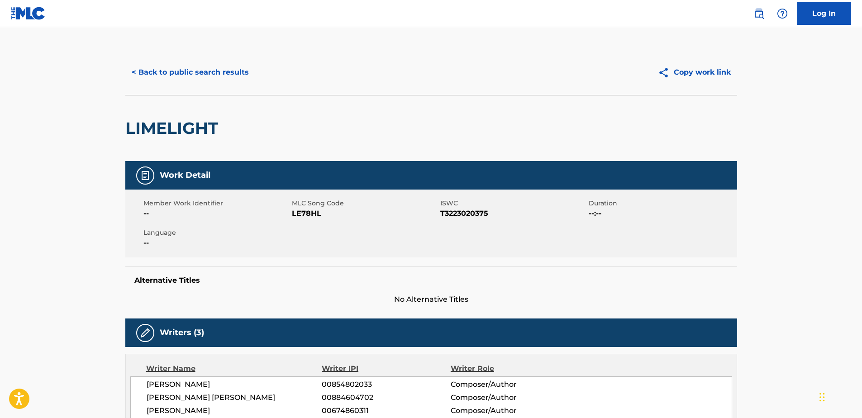 This screenshot has height=418, width=862. Describe the element at coordinates (365, 214) in the screenshot. I see `span: LE78HL` at that location.